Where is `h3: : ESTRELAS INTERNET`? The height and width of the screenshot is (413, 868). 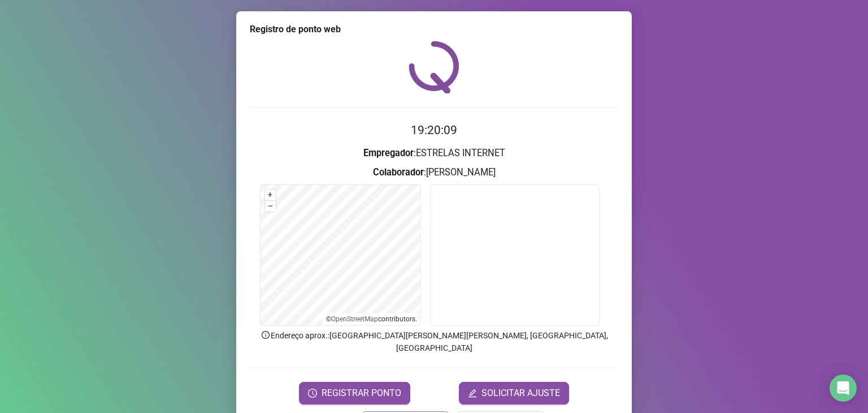
h3: : ESTRELAS INTERNET is located at coordinates (434, 154).